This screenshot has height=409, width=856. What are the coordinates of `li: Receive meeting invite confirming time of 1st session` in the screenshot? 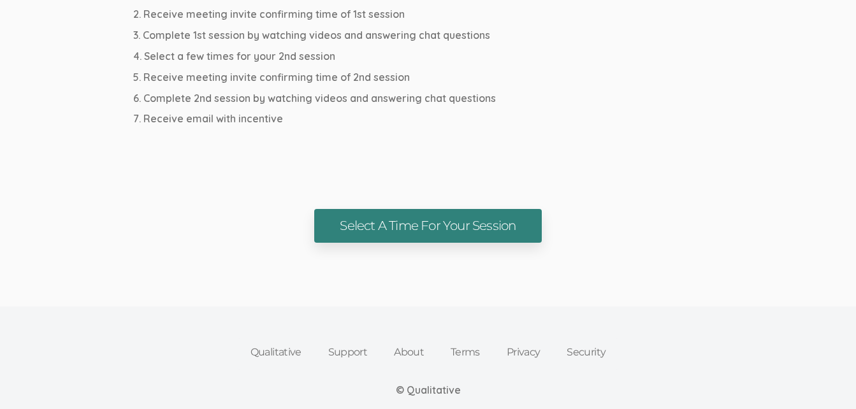 It's located at (429, 14).